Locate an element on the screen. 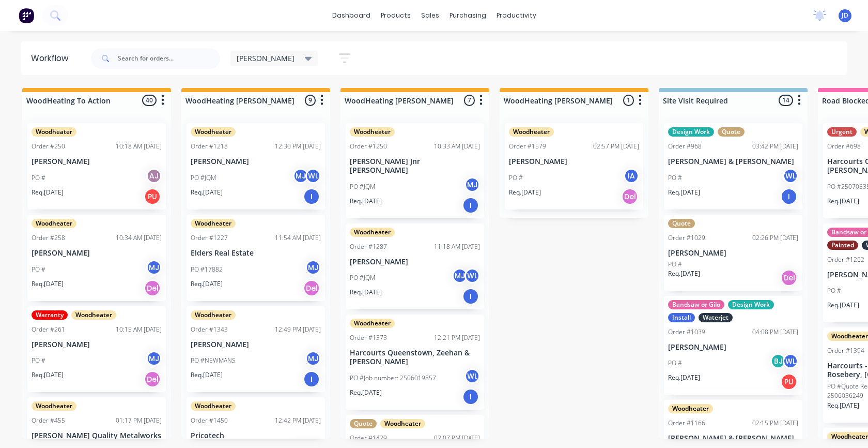  div: Waterjet is located at coordinates (716, 317).